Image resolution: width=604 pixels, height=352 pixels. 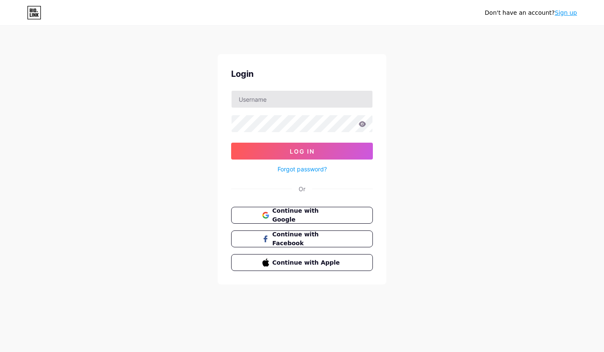 What do you see at coordinates (530, 13) in the screenshot?
I see `div: Don't have an account?` at bounding box center [530, 13].